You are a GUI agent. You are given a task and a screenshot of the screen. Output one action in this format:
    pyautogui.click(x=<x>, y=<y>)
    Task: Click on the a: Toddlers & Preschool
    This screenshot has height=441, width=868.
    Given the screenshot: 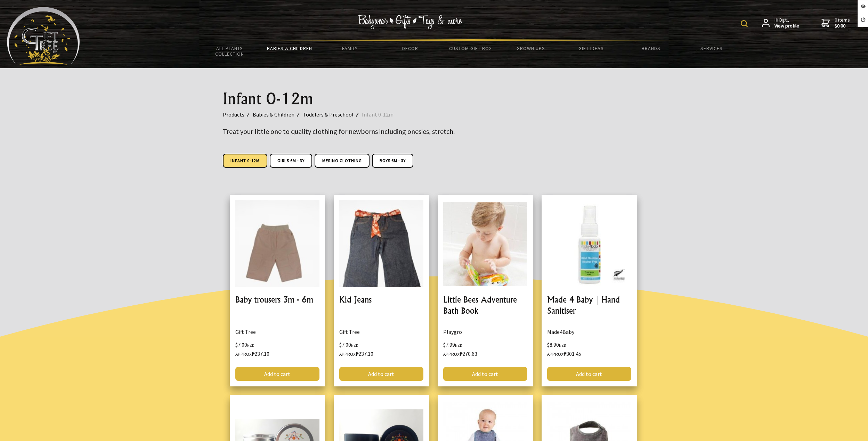 What is the action you would take?
    pyautogui.click(x=332, y=115)
    